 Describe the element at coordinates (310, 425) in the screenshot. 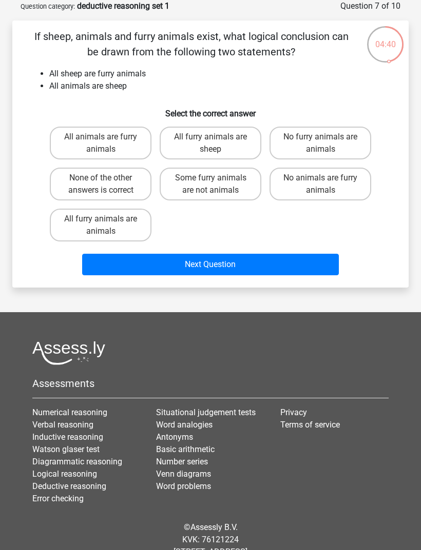

I see `a: Terms of service` at that location.